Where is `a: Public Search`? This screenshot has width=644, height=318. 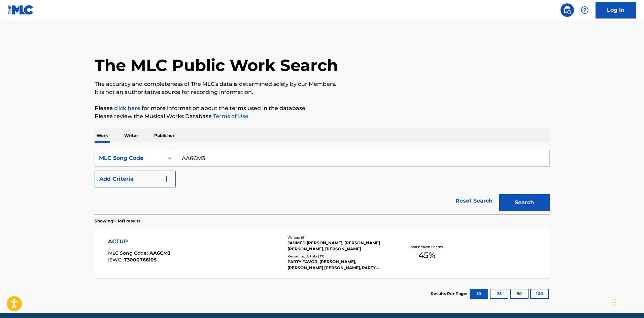
a: Public Search is located at coordinates (567, 10).